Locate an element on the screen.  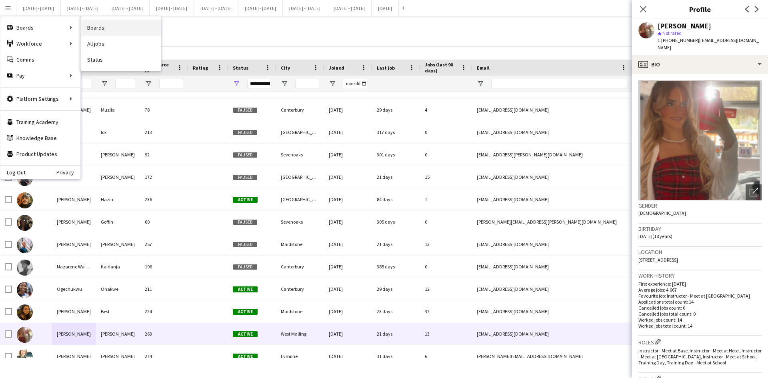
input: Last Name Filter Input is located at coordinates (125, 84).